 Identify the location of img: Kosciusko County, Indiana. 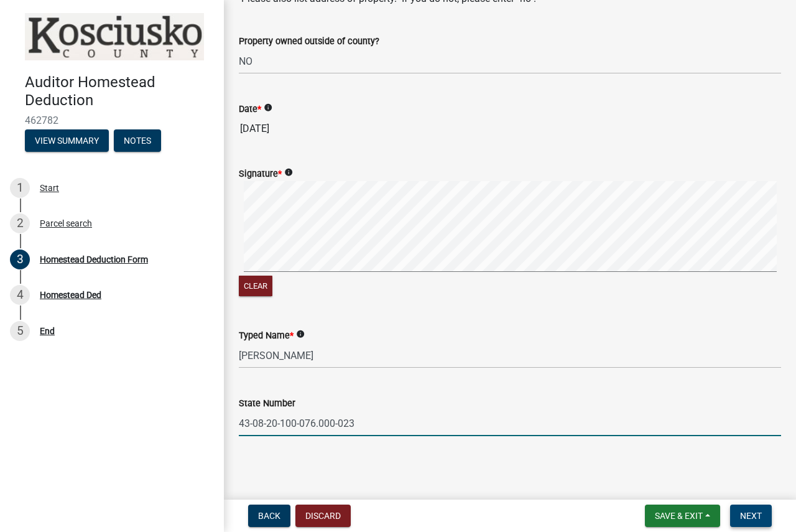
(114, 37).